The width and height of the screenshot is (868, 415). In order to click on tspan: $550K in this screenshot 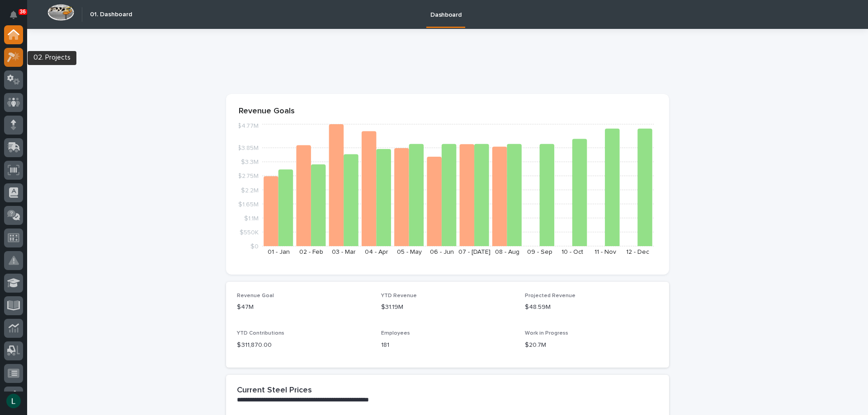, I will do `click(249, 232)`.